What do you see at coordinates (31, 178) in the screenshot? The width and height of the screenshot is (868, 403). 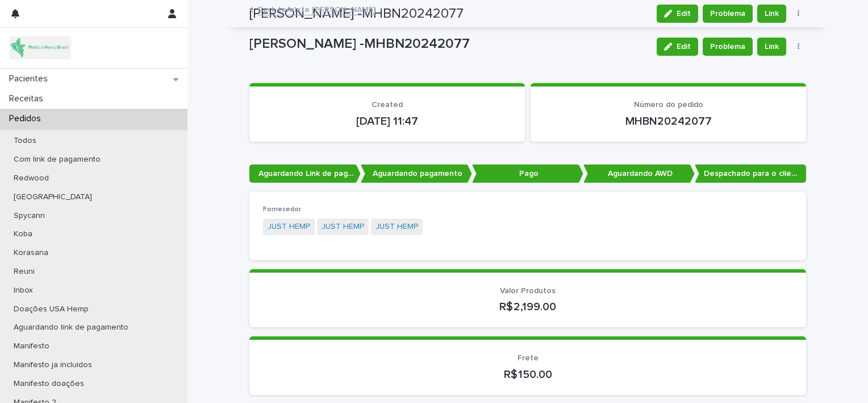 I see `p: Redwood` at bounding box center [31, 178].